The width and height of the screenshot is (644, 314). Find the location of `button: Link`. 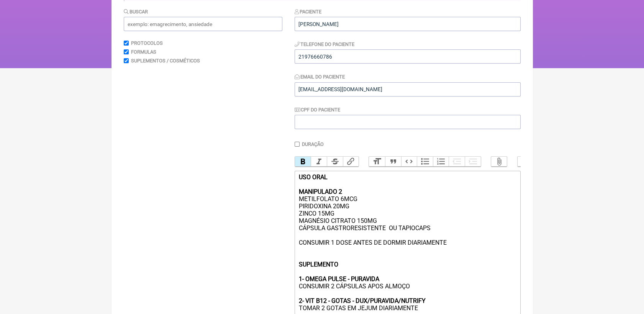

button: Link is located at coordinates (351, 162).